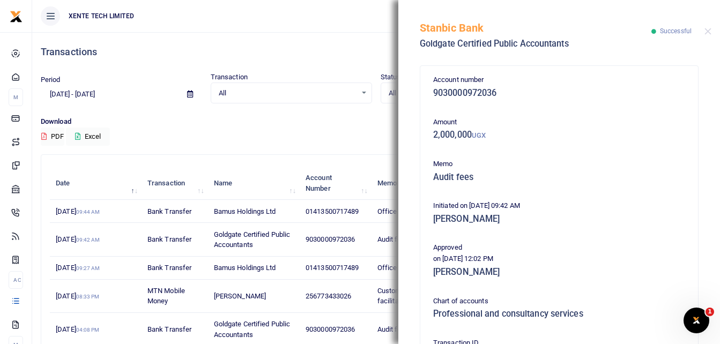 This screenshot has height=344, width=720. What do you see at coordinates (88, 297) in the screenshot?
I see `small: 08:33 PM` at bounding box center [88, 297].